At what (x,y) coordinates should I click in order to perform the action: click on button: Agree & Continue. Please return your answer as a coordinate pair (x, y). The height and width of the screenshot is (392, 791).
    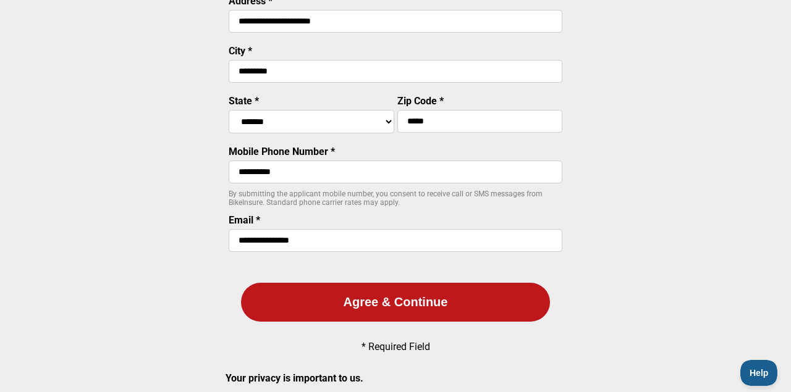
    Looking at the image, I should click on (395, 302).